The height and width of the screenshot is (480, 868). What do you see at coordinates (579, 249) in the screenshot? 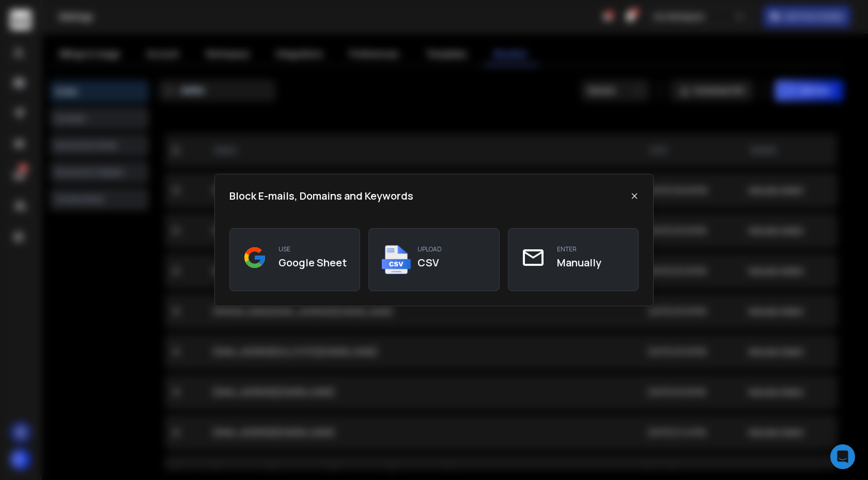
I see `p: enter` at bounding box center [579, 249].